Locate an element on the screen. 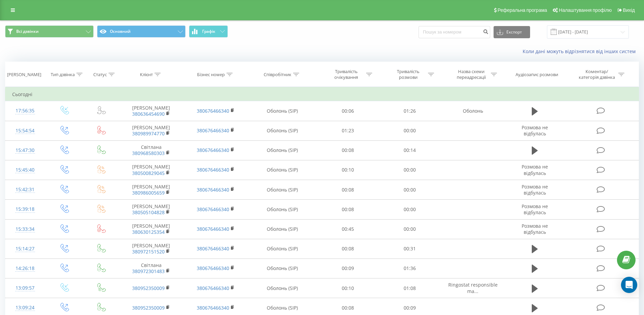 This screenshot has width=644, height=315. span: Всі дзвінки is located at coordinates (27, 32).